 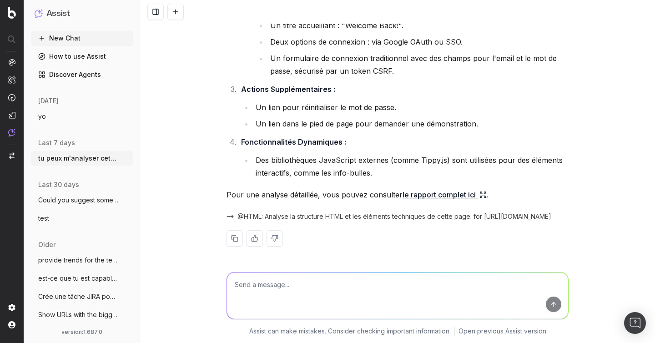 I want to click on div: Open Intercom Messenger, so click(x=635, y=323).